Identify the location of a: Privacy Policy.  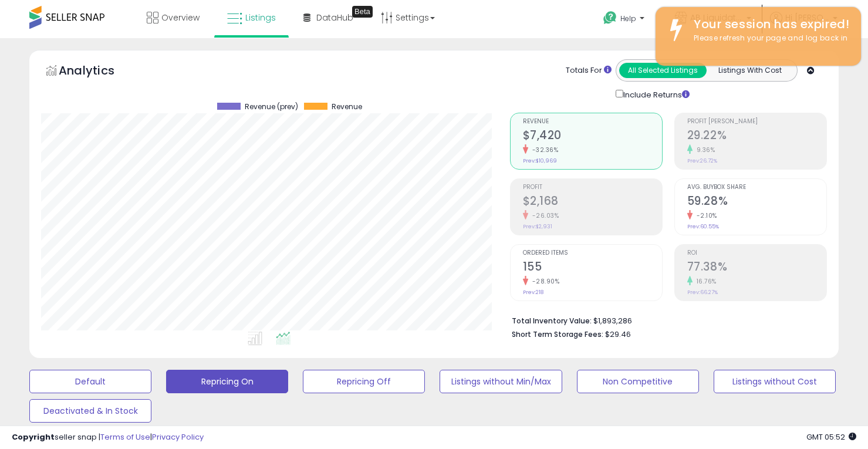
(178, 436).